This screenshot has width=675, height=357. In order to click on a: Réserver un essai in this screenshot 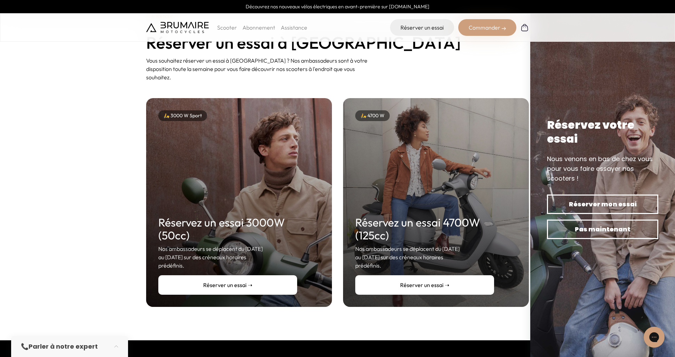, I will do `click(422, 27)`.